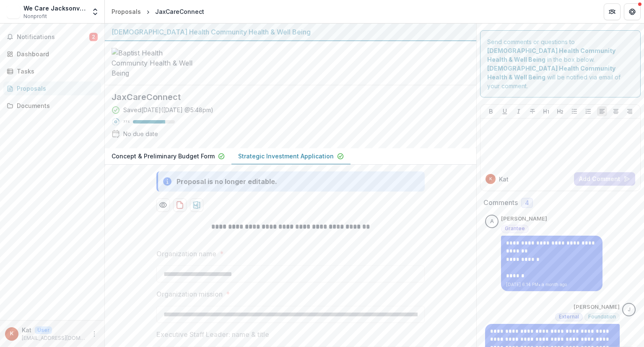 The height and width of the screenshot is (347, 644). I want to click on button: Open entity switcher, so click(95, 12).